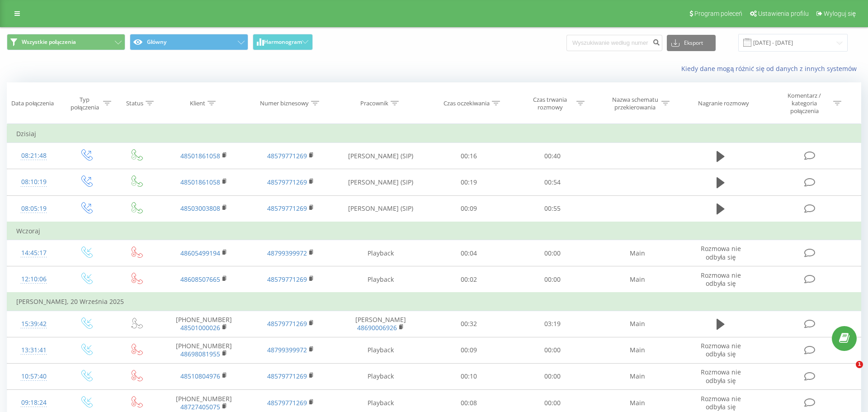  I want to click on div: Numer biznesowy, so click(285, 103).